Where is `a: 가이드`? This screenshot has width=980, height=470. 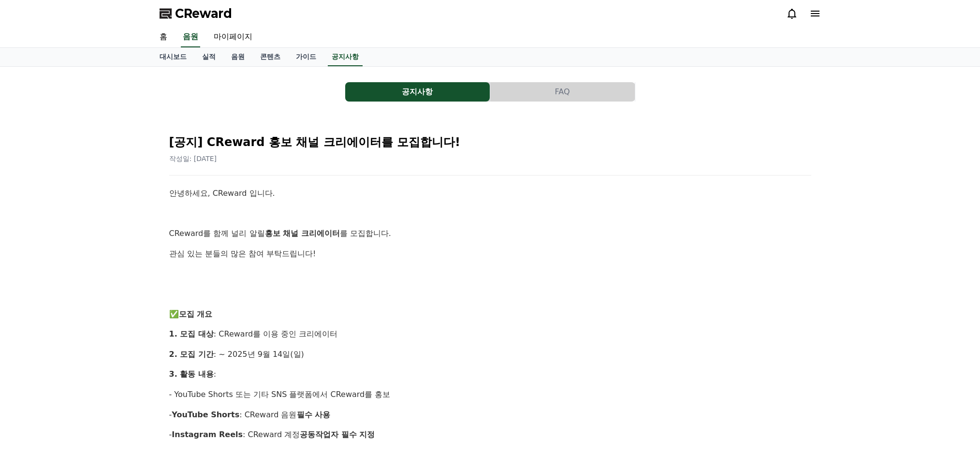
a: 가이드 is located at coordinates (306, 57).